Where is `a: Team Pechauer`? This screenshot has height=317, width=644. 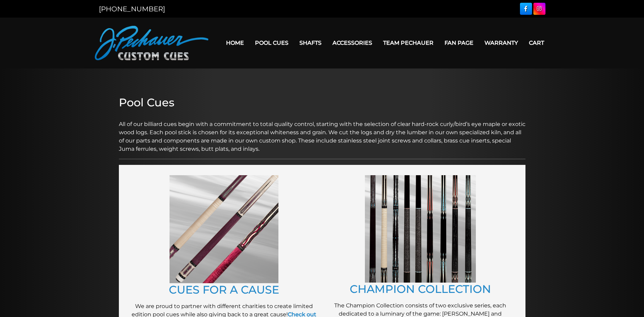 a: Team Pechauer is located at coordinates (408, 42).